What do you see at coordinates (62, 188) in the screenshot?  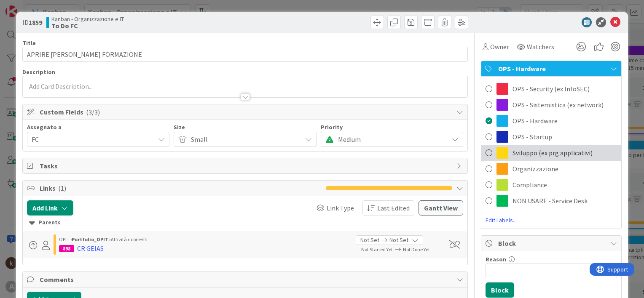 I see `span: ( 1 )` at bounding box center [62, 188].